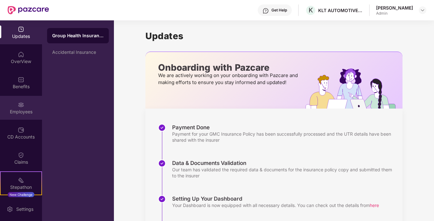  What do you see at coordinates (21, 54) in the screenshot?
I see `img: svg+xml;base64,PHN2ZyBpZD0iSG9tZSIgeG1sbnM9Imh0dHA6Ly93d3cudzMub3JnLzIwMDAvc3ZnIiB3aWR0aD0iMjAiIG...` at bounding box center [21, 54].